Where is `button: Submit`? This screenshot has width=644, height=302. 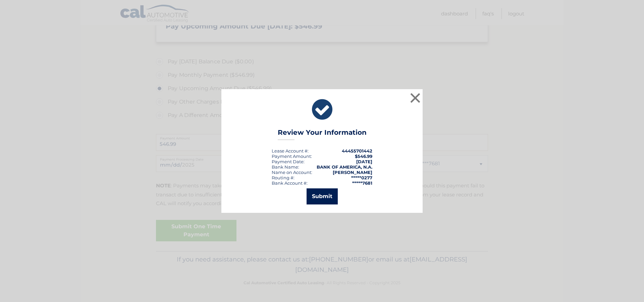 button: Submit is located at coordinates (322, 197).